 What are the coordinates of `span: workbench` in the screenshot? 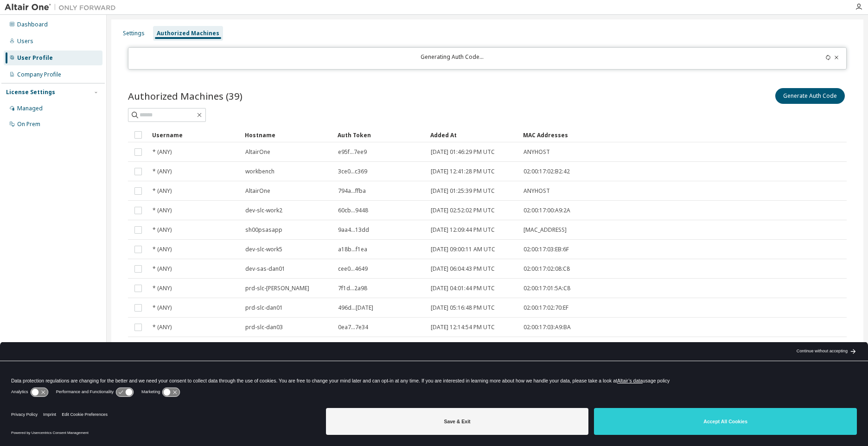 It's located at (260, 172).